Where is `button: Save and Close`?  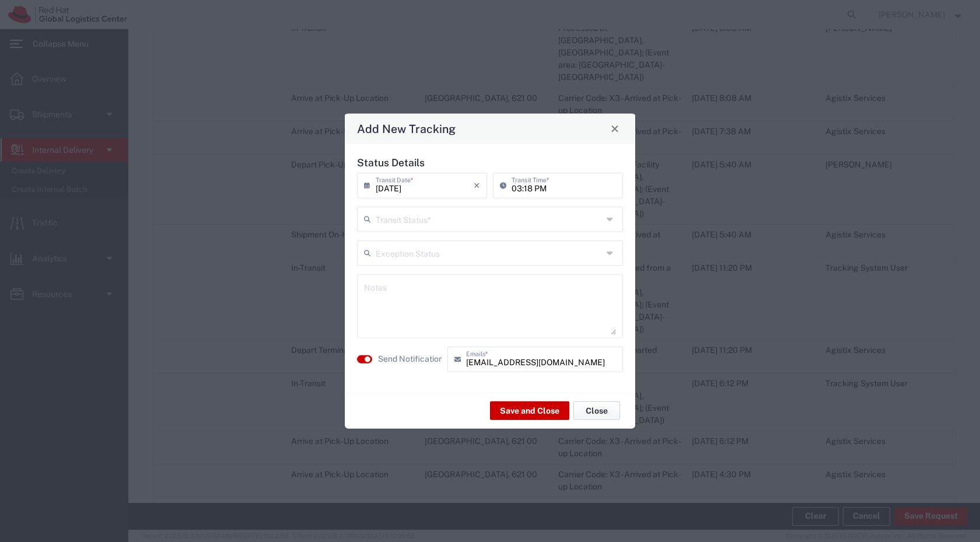 button: Save and Close is located at coordinates (530, 411).